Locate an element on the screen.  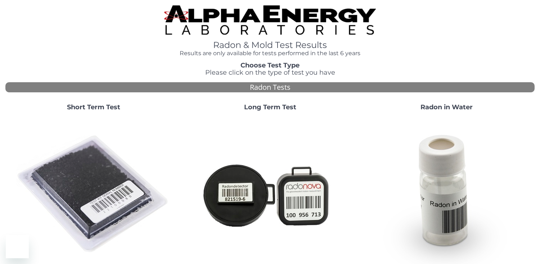
h4: Results are only available for tests performed in the last 6 years is located at coordinates (270, 53).